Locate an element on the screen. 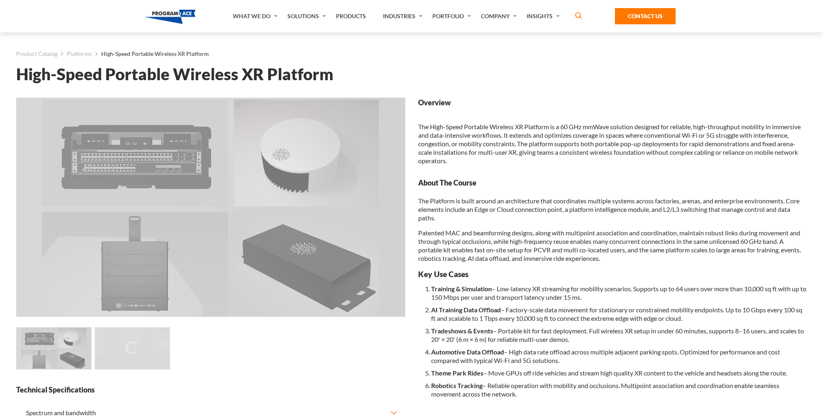  p: The High-Speed Portable Wireless XR Platform is a 60 GHz mmWave solution designed for reliable, h... is located at coordinates (612, 143).